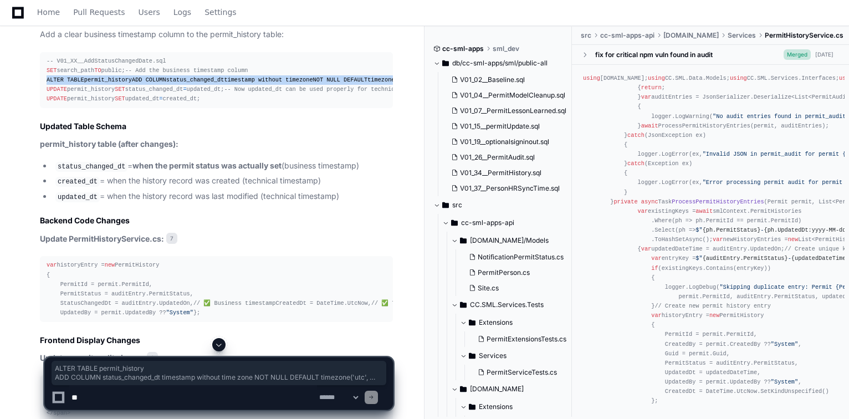 This screenshot has width=849, height=419. Describe the element at coordinates (414, 303) in the screenshot. I see `span: // ✅ Technical timestamp` at that location.